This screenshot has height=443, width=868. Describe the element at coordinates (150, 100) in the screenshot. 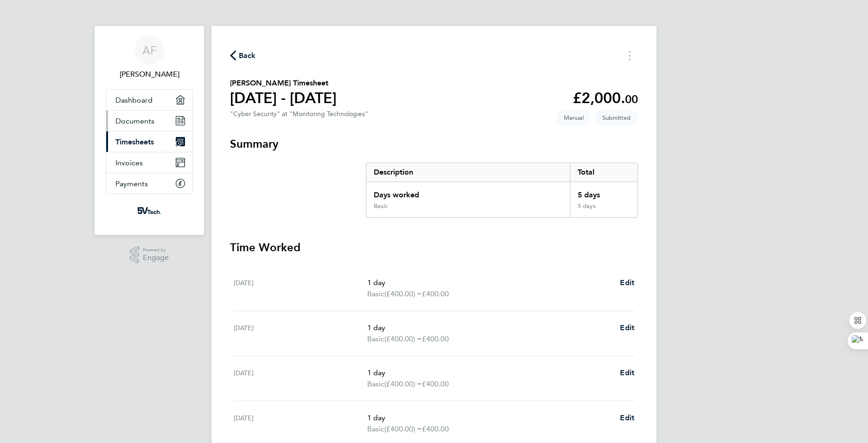

I see `a: Dashboard` at that location.